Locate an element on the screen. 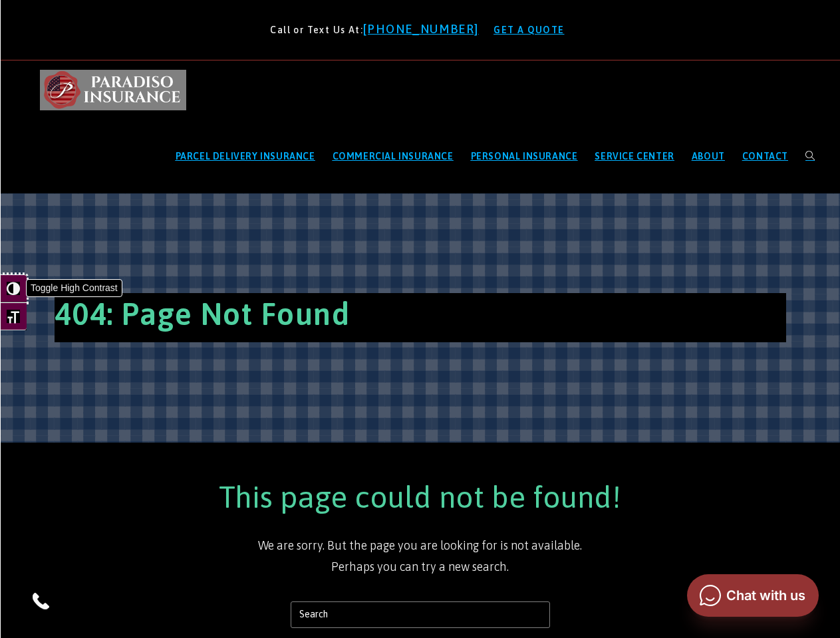 The width and height of the screenshot is (840, 638). a: ABOUT is located at coordinates (708, 157).